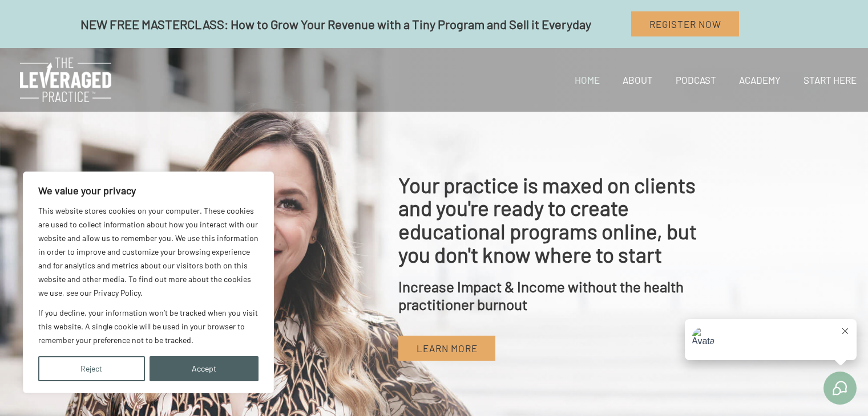 Image resolution: width=868 pixels, height=416 pixels. What do you see at coordinates (149, 190) in the screenshot?
I see `p: We value your privacy` at bounding box center [149, 190].